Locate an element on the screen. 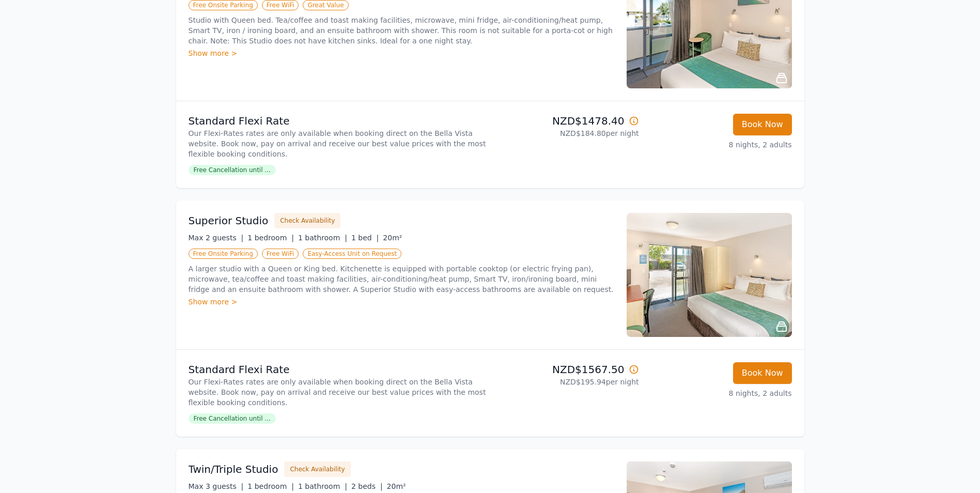 This screenshot has height=493, width=980. p: NZD$195.94 per night is located at coordinates (567, 382).